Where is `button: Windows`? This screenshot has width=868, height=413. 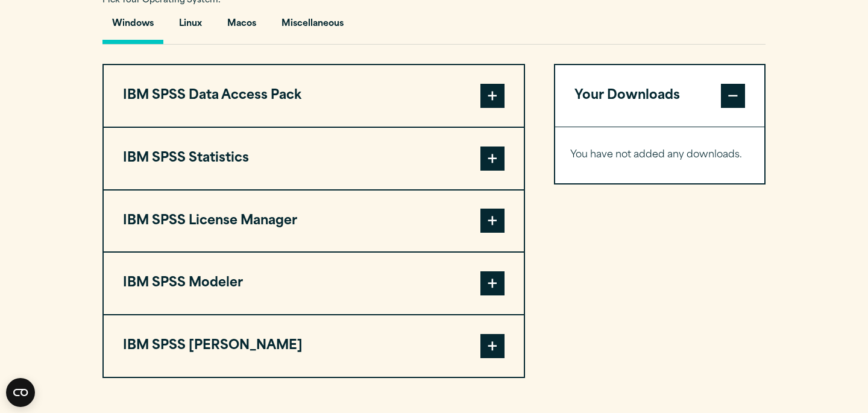 button: Windows is located at coordinates (133, 26).